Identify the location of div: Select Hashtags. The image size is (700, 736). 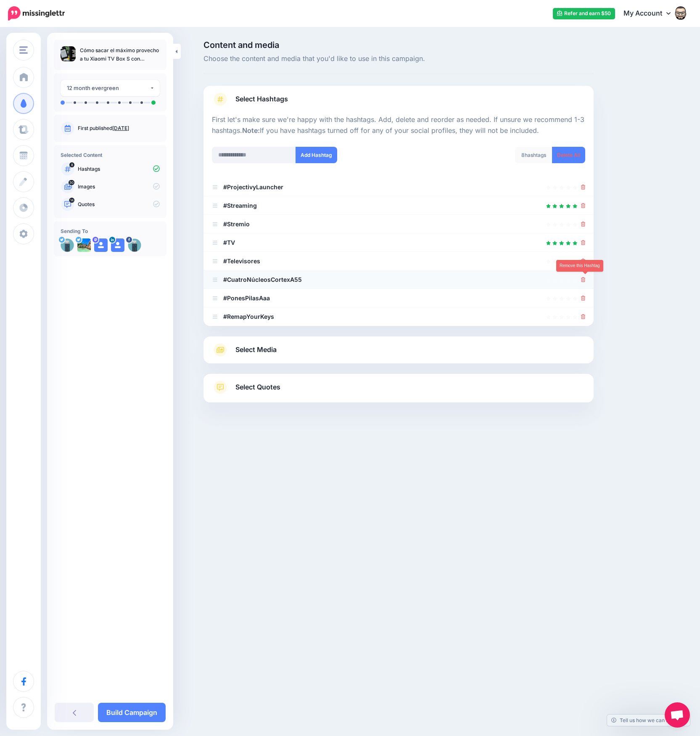
(399, 220).